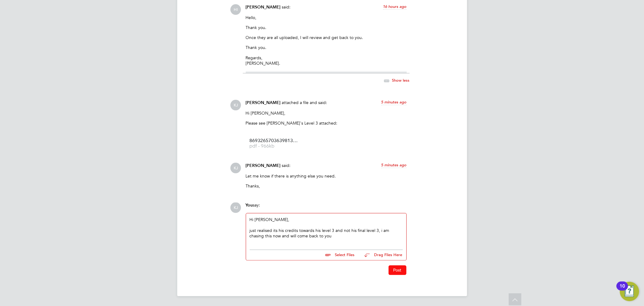  What do you see at coordinates (395, 7) in the screenshot?
I see `span: 16 hours ago` at bounding box center [395, 7].